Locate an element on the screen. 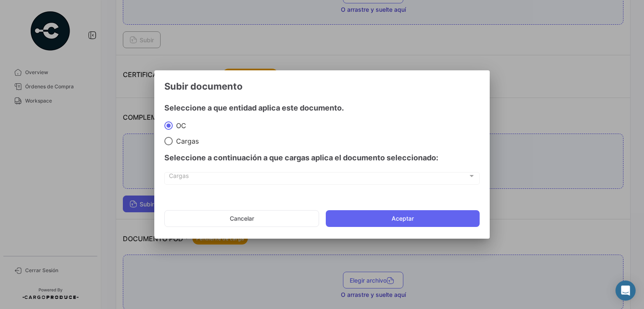  button: Cancelar is located at coordinates (241, 219).